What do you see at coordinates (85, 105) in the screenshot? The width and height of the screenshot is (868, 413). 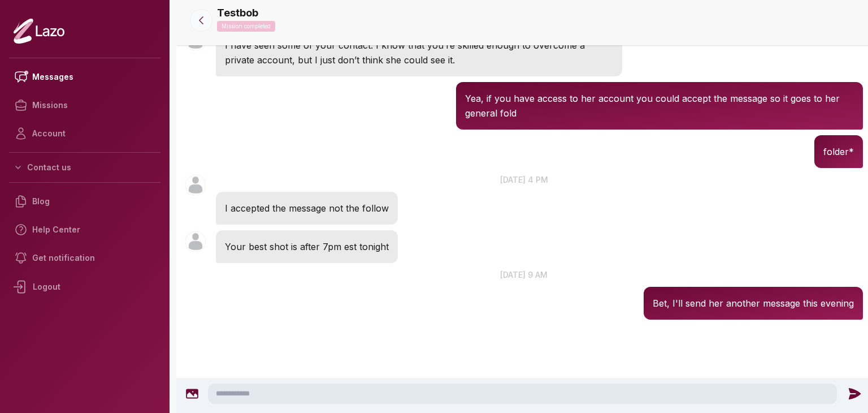 I see `a: Missions` at bounding box center [85, 105].